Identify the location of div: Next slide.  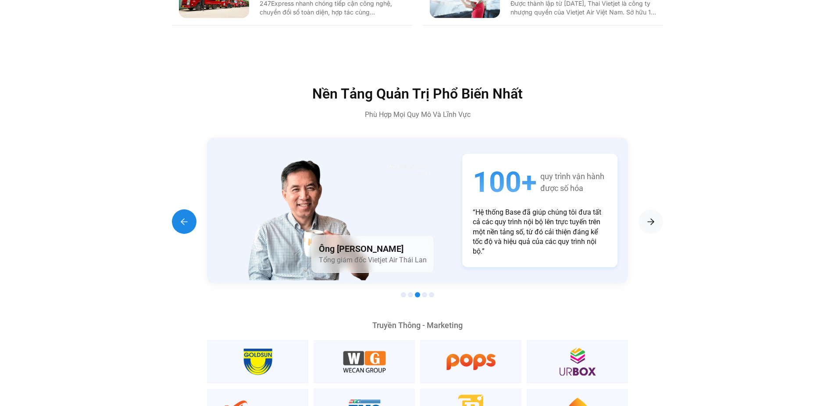
(651, 222).